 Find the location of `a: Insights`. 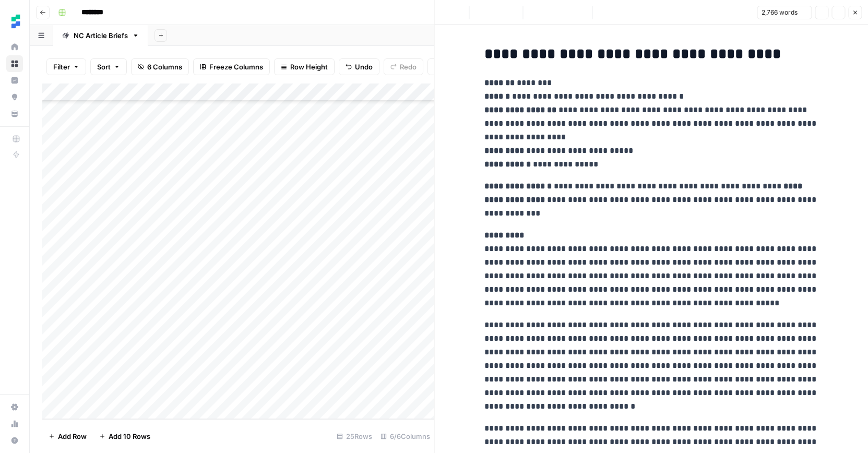

a: Insights is located at coordinates (15, 80).